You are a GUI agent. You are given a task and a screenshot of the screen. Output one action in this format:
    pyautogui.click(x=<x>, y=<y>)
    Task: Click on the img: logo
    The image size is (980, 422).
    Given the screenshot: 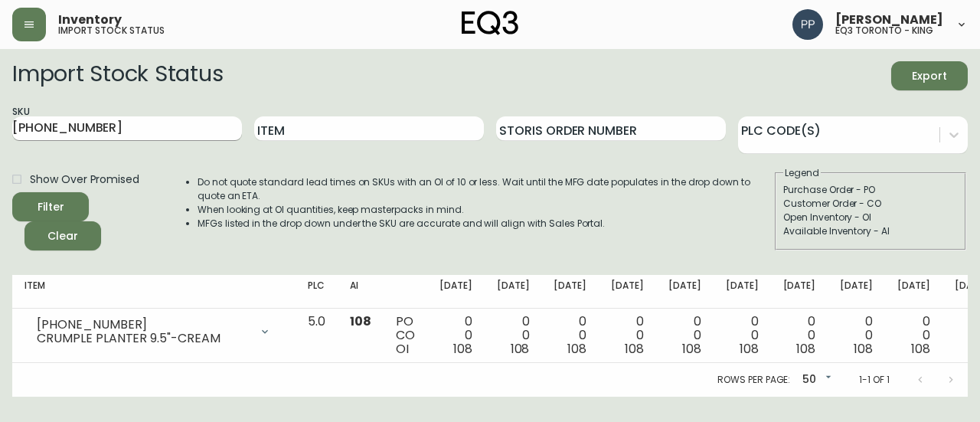 What is the action you would take?
    pyautogui.click(x=490, y=23)
    